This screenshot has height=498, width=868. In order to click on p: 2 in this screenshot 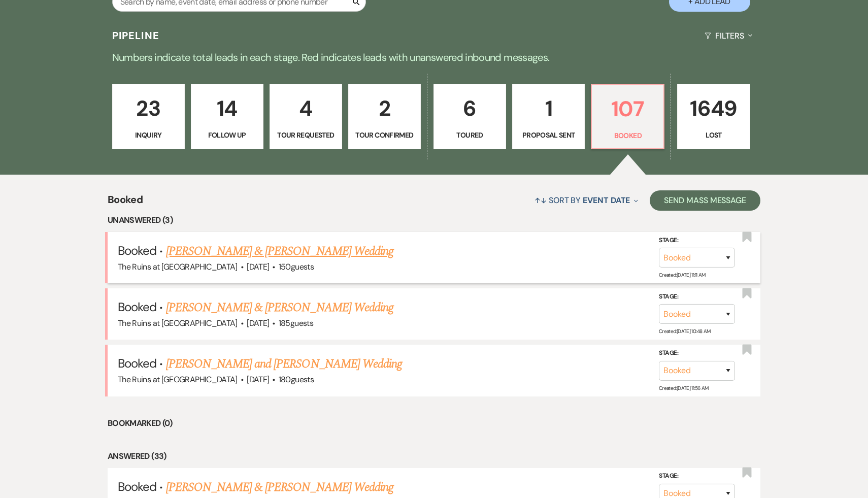, I will do `click(384, 108)`.